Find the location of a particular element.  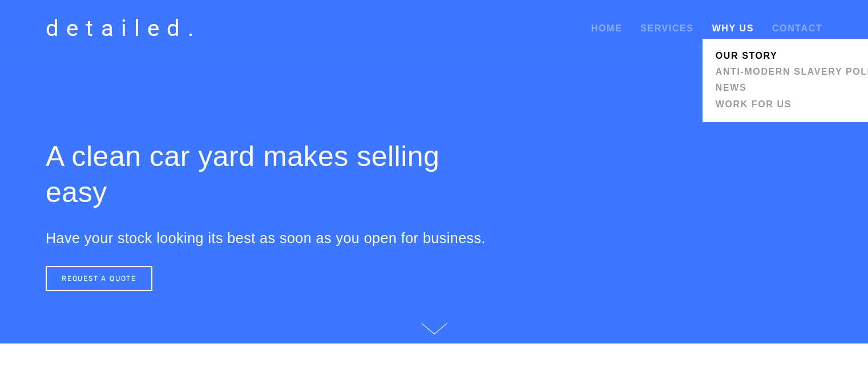

a: REQUEST A QUOTE is located at coordinates (99, 279).